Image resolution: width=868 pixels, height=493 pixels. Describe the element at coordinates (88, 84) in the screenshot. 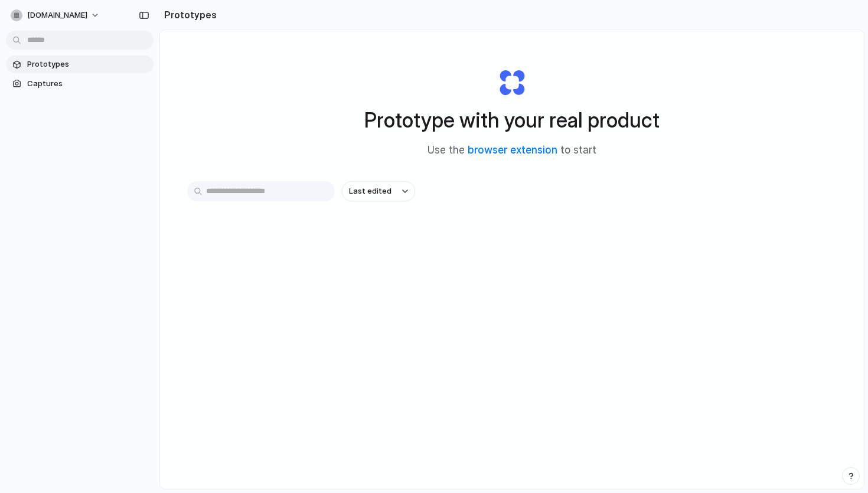

I see `span: Captures` at that location.